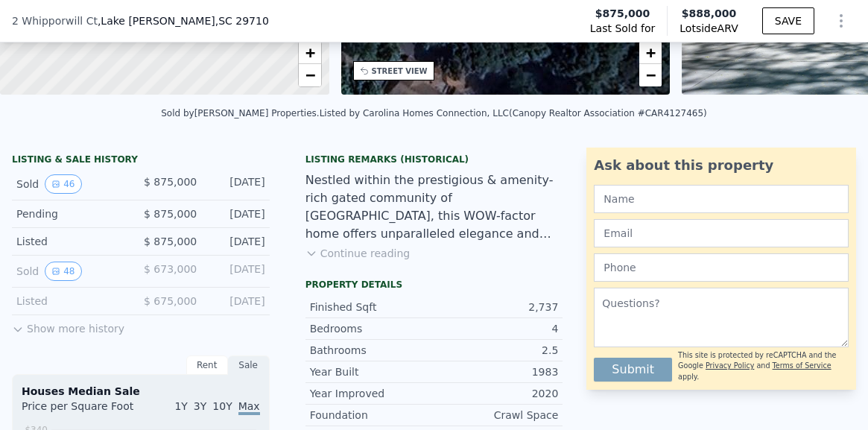 This screenshot has height=430, width=868. What do you see at coordinates (495, 308) in the screenshot?
I see `div: 2,737` at bounding box center [495, 308].